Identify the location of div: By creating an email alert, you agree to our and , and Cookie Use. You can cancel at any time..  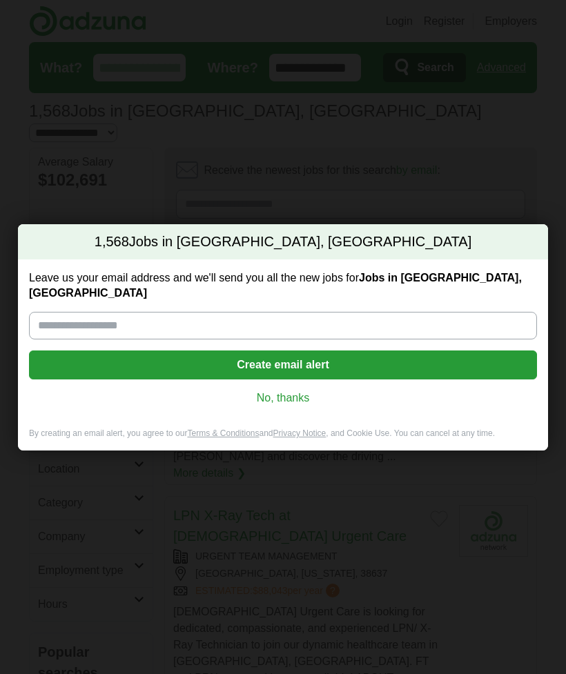
(283, 439).